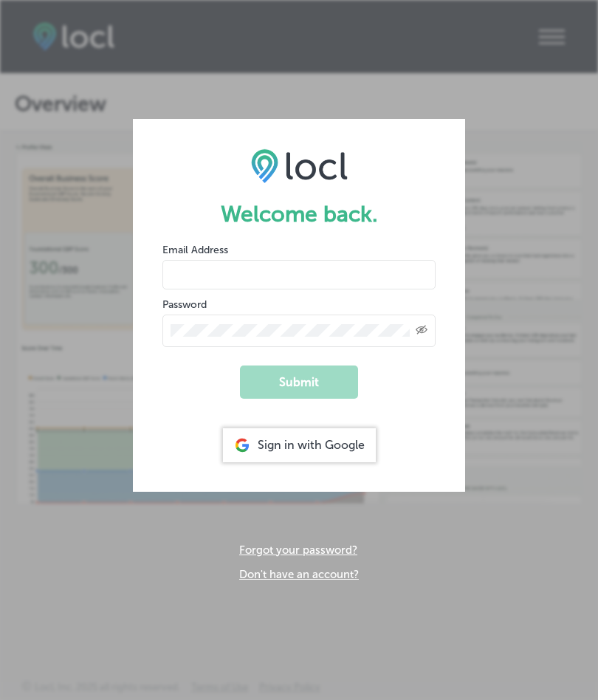 This screenshot has height=700, width=598. What do you see at coordinates (422, 331) in the screenshot?
I see `span: Toggle password visibility` at bounding box center [422, 331].